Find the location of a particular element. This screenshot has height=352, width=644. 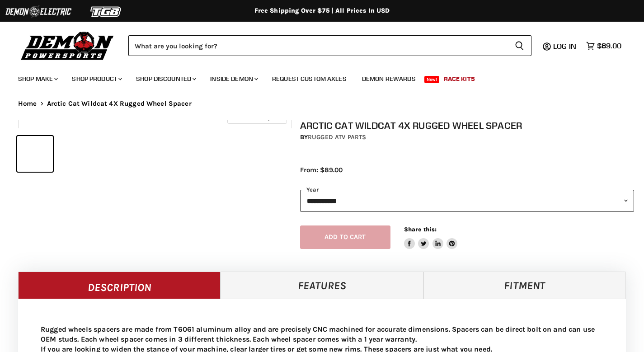

input: Search is located at coordinates (318, 46).